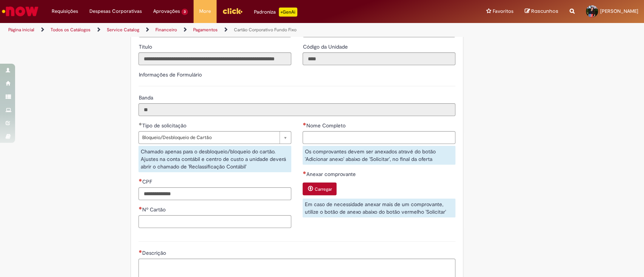 This screenshot has width=644, height=277. I want to click on a: Todos os Catálogos, so click(71, 30).